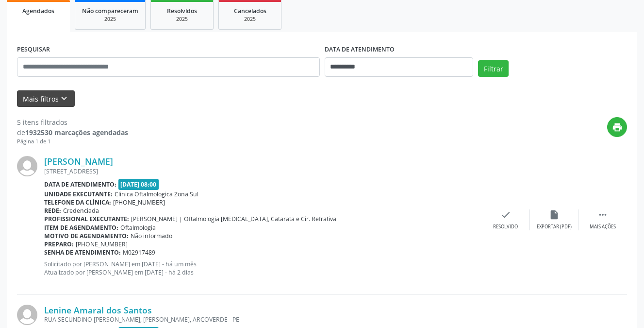  Describe the element at coordinates (72, 141) in the screenshot. I see `div: Página 1 de 1` at that location.